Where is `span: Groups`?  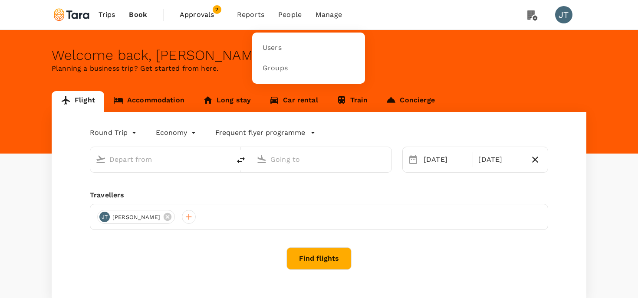 span: Groups is located at coordinates (275, 68).